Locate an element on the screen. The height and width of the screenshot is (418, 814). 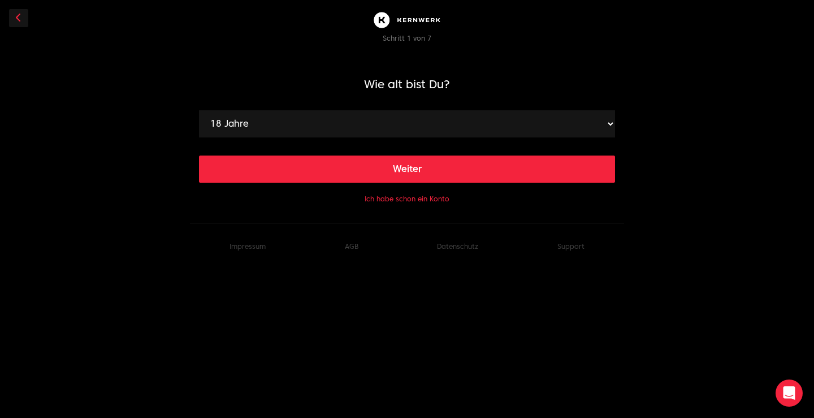
span: Schritt 1 von 7 is located at coordinates (407, 38).